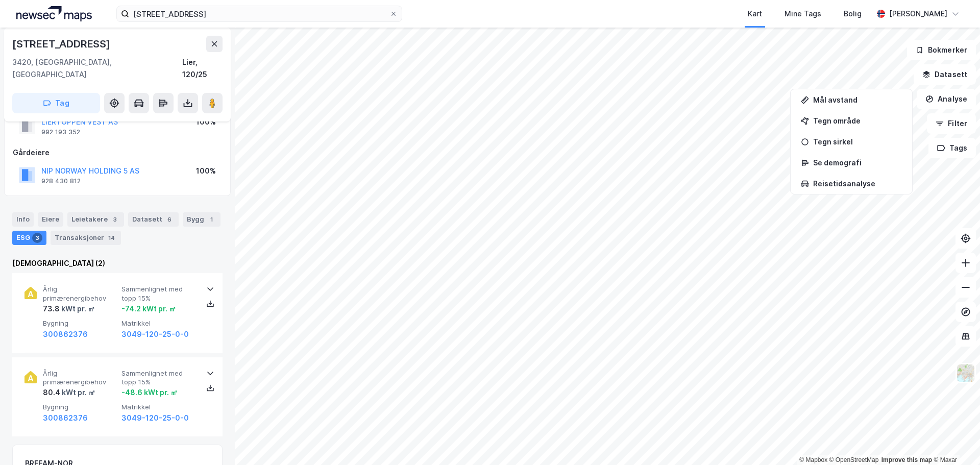  What do you see at coordinates (96, 220) in the screenshot?
I see `div: Leietakere` at bounding box center [96, 220].